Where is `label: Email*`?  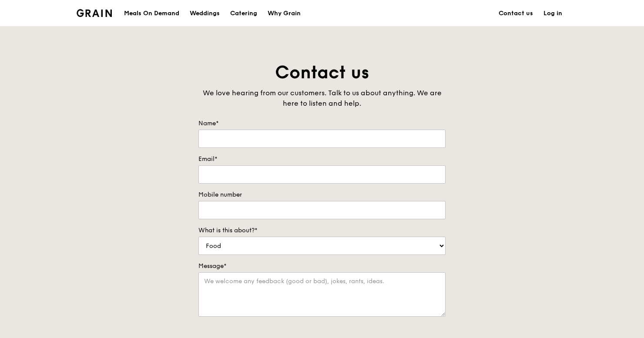
label: Email* is located at coordinates (322, 159).